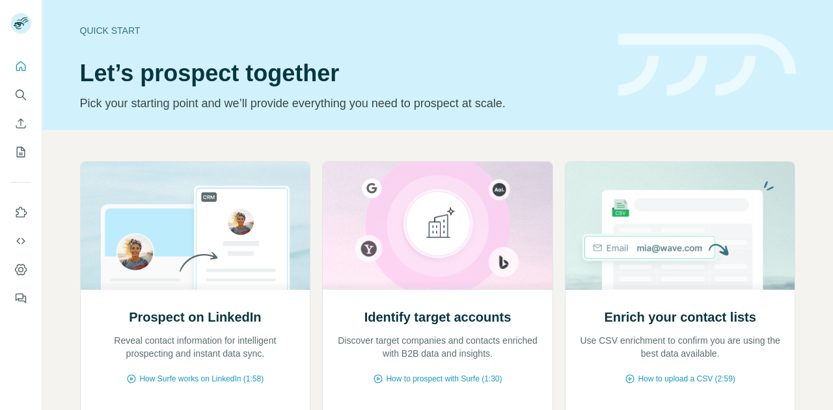  What do you see at coordinates (21, 66) in the screenshot?
I see `button: Quick start` at bounding box center [21, 66].